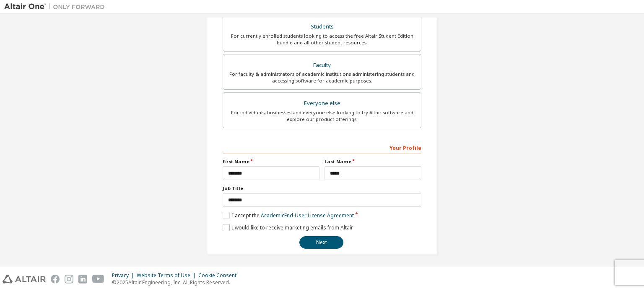  What do you see at coordinates (55, 279) in the screenshot?
I see `img: facebook.svg` at bounding box center [55, 279].